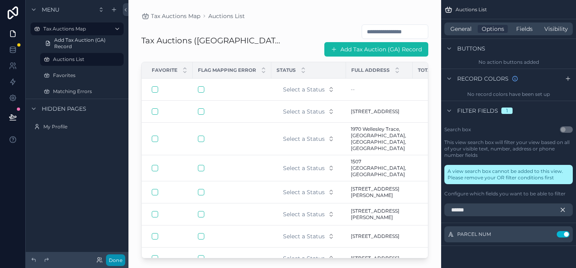 The width and height of the screenshot is (576, 268). I want to click on span: Fields, so click(524, 29).